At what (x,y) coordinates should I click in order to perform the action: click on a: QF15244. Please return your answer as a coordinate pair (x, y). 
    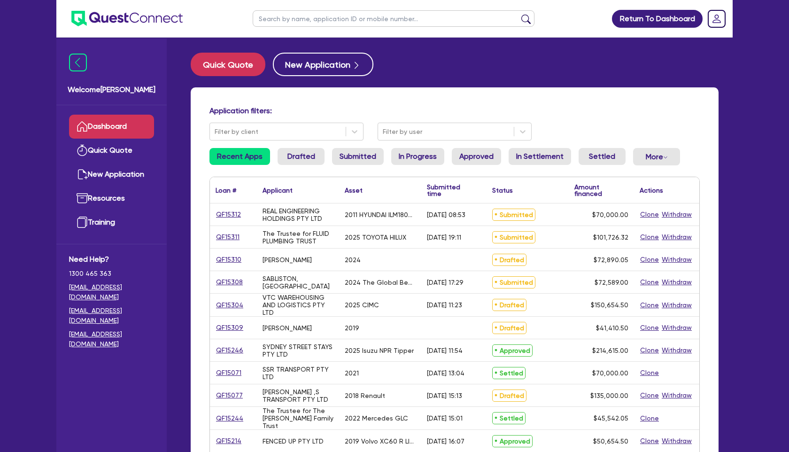
    Looking at the image, I should click on (230, 418).